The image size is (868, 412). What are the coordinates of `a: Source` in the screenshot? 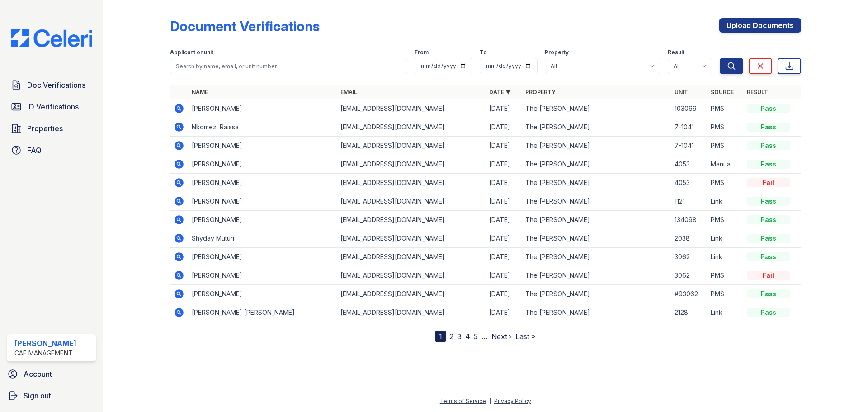 It's located at (723, 92).